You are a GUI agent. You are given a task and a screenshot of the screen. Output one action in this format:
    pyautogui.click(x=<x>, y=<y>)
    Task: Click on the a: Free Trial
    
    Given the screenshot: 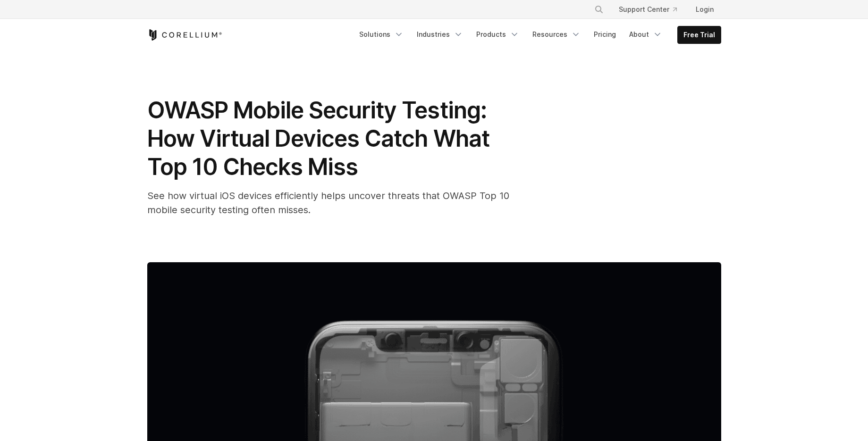 What is the action you would take?
    pyautogui.click(x=699, y=35)
    